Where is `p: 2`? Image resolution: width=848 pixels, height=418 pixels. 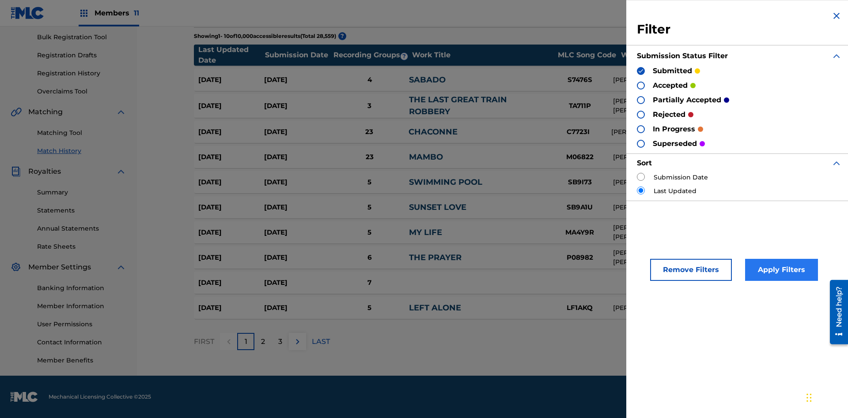
p: 2 is located at coordinates (263, 342).